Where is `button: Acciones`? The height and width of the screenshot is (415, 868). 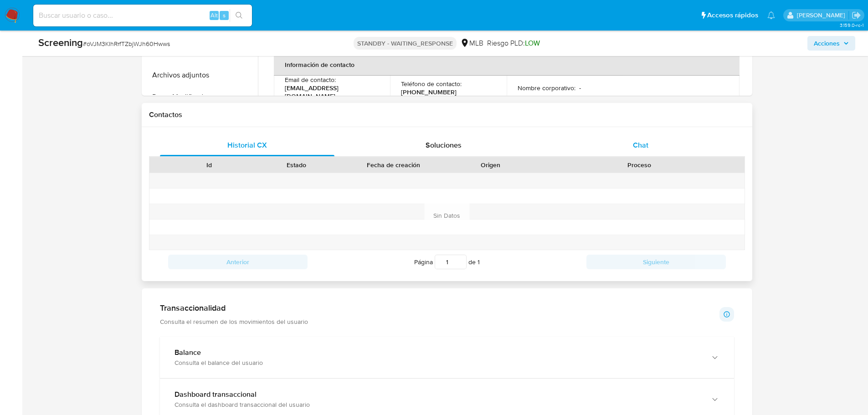
button: Acciones is located at coordinates (831, 43).